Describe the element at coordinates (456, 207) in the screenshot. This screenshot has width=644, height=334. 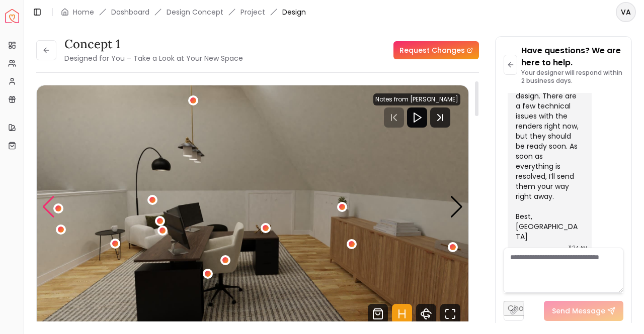
I see `div: Next slide` at that location.